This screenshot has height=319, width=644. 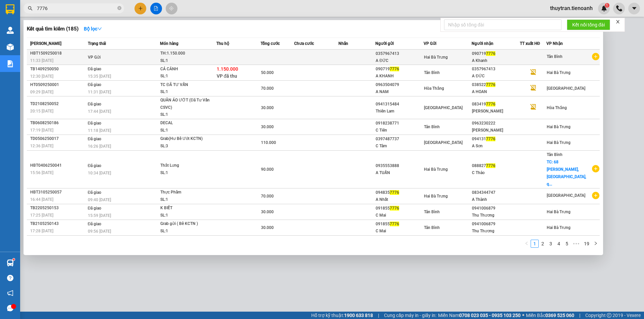 What do you see at coordinates (52, 29) in the screenshot?
I see `h3: Kết quả tìm kiếm ( 185 )` at bounding box center [52, 29].